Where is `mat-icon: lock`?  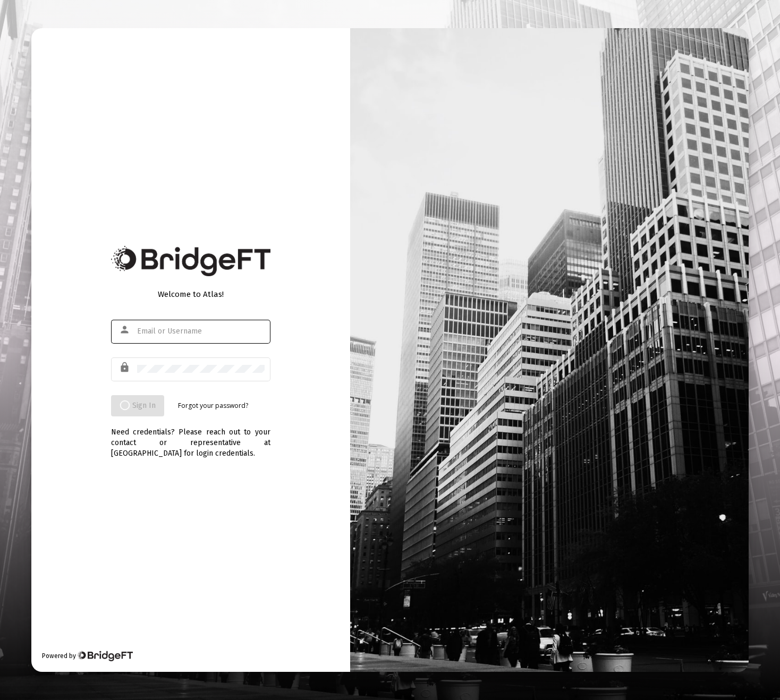 mat-icon: lock is located at coordinates (126, 367).